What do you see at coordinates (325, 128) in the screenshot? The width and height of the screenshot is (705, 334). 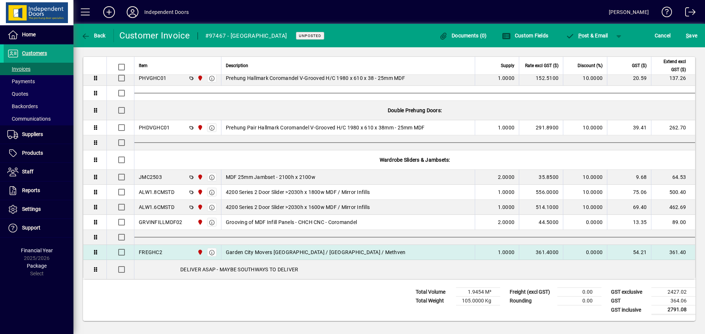 I see `span: Prehung Pair Hallmark Coromandel V-Grooved H/C 1980 x 610 x 38mm - 25mm MDF` at bounding box center [325, 128].